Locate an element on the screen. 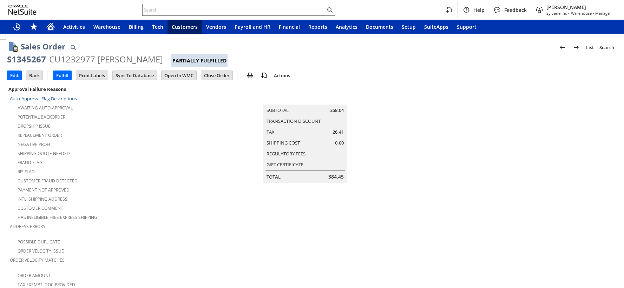 This screenshot has height=288, width=624. a: Financial is located at coordinates (289, 27).